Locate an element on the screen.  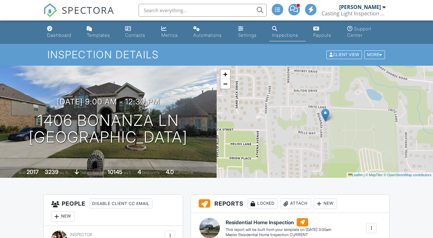
span: SPECTORA is located at coordinates (88, 10).